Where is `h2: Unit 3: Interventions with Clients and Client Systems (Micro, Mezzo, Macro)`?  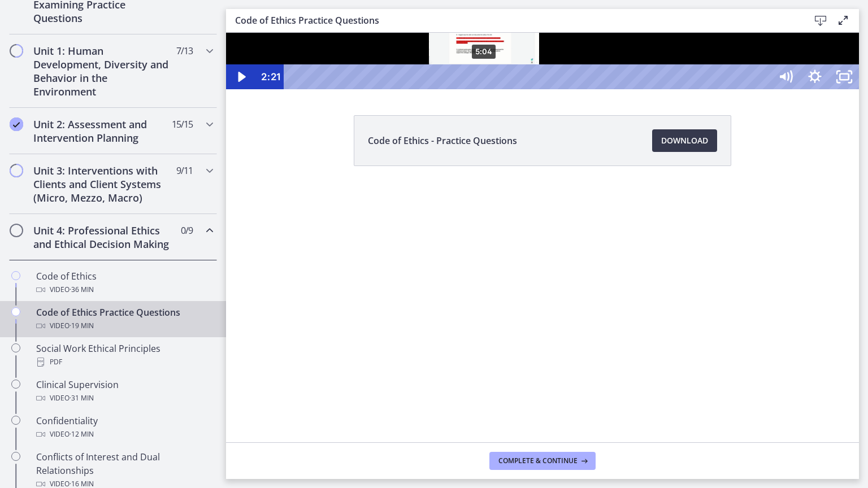 h2: Unit 3: Interventions with Clients and Client Systems (Micro, Mezzo, Macro) is located at coordinates (103, 184).